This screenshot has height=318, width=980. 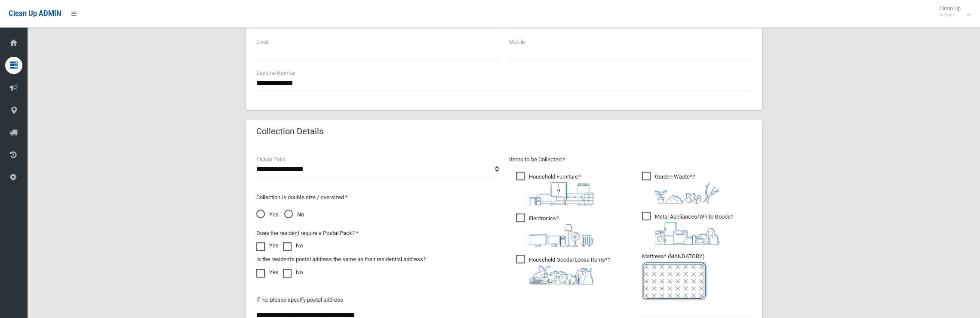 I want to click on span: No, so click(x=294, y=215).